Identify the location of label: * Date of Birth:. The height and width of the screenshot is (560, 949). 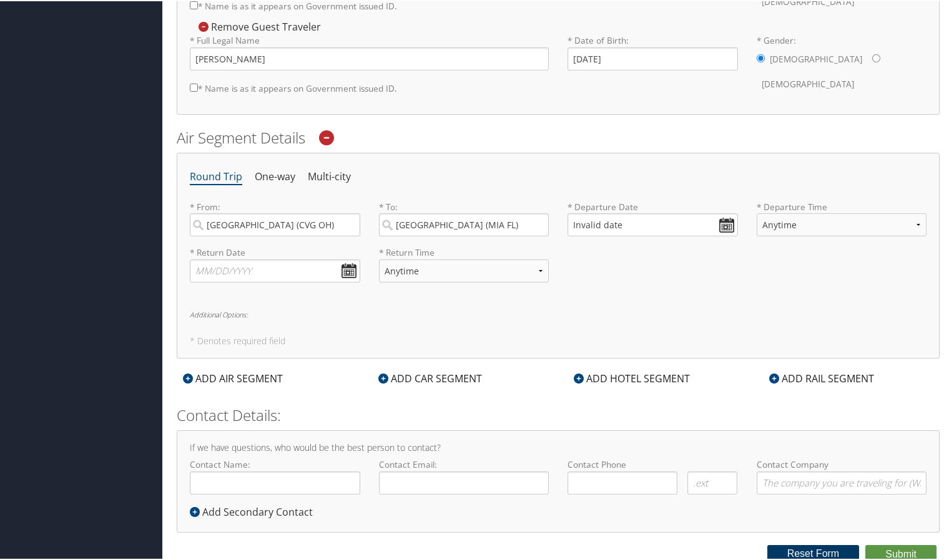
(652, 50).